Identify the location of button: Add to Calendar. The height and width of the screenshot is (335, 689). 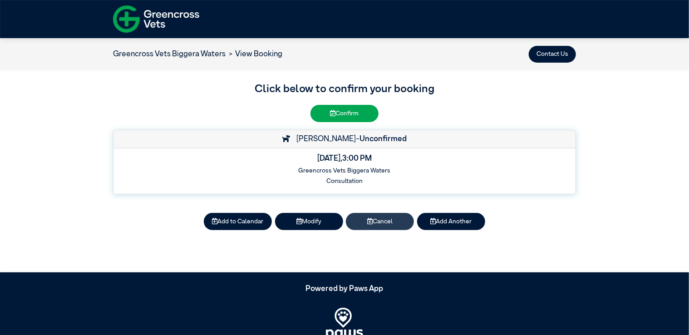
(238, 221).